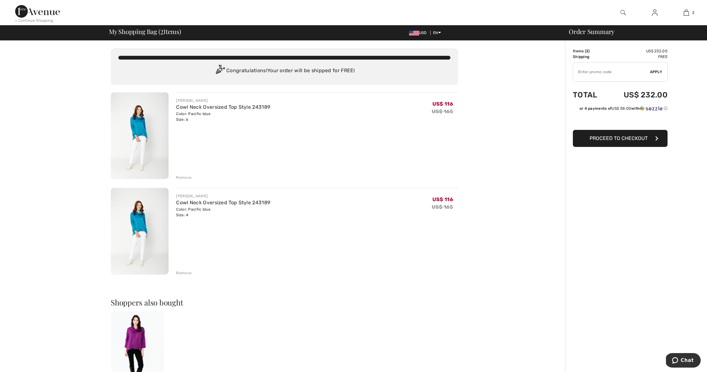 The width and height of the screenshot is (707, 372). Describe the element at coordinates (414, 33) in the screenshot. I see `img: US Dollar` at that location.